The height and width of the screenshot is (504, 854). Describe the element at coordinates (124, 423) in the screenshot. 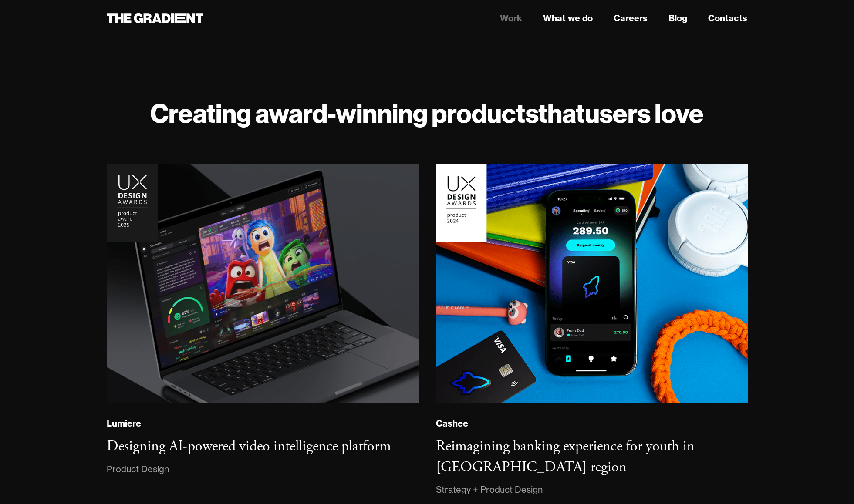

I see `div: Lumiere` at that location.